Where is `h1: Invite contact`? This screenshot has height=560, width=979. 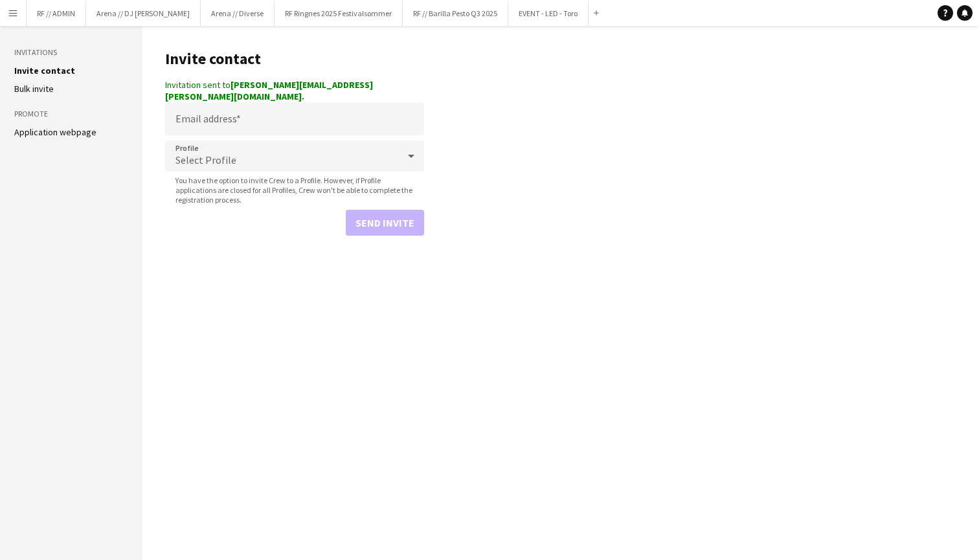
h1: Invite contact is located at coordinates (294, 58).